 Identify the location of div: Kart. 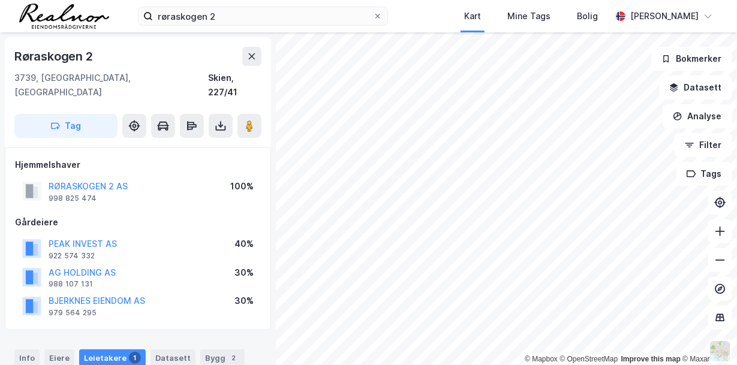
(472, 16).